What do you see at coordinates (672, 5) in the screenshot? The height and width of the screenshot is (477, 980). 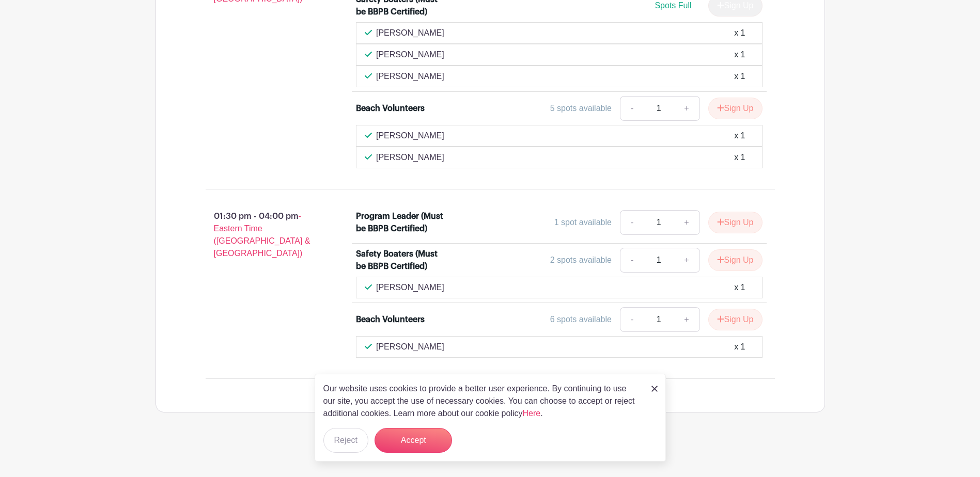 I see `span: Spots Full` at bounding box center [672, 5].